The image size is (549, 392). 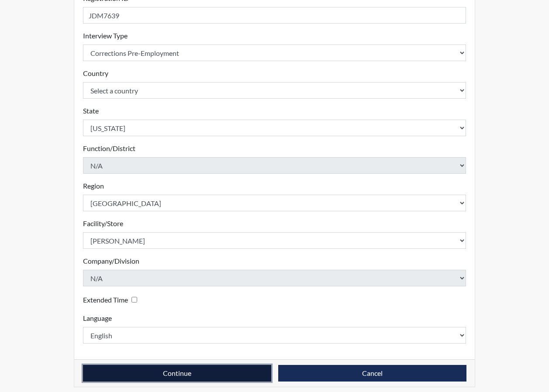 What do you see at coordinates (177, 373) in the screenshot?
I see `button: Continue` at bounding box center [177, 373].